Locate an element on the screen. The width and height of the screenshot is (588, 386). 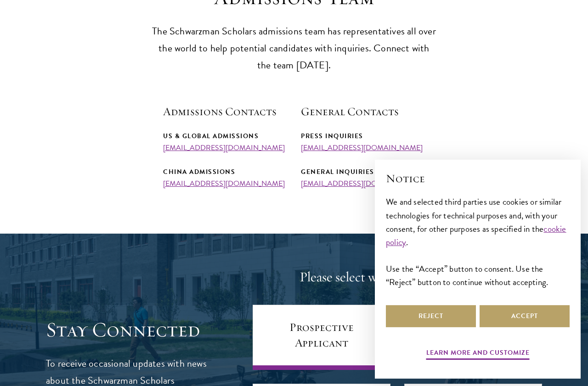
div: General Inquiries is located at coordinates (363, 172).